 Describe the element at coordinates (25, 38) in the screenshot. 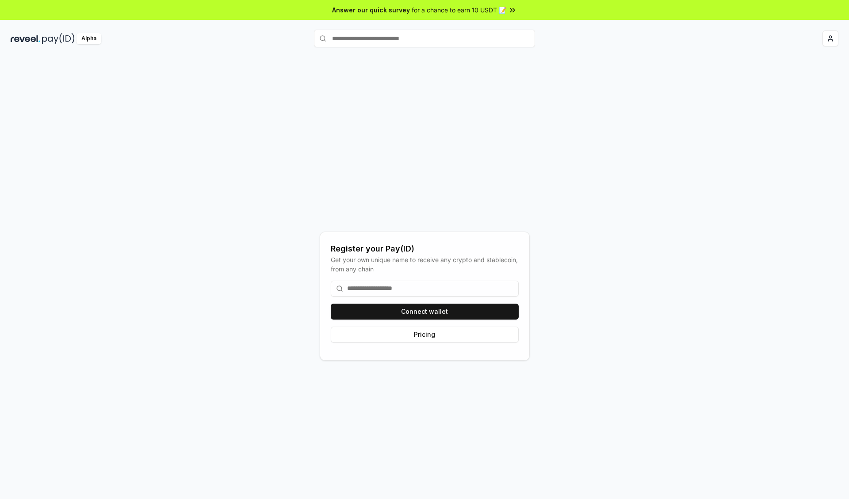

I see `img: reveel_dark` at that location.